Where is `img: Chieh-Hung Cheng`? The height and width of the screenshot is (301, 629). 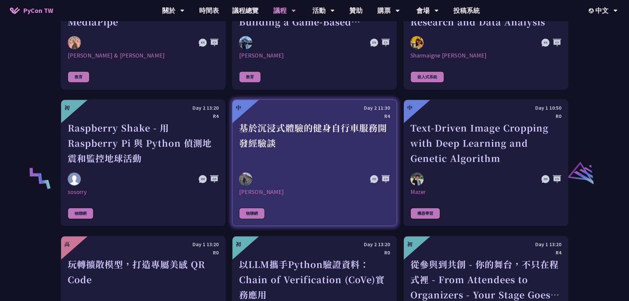
img: Chieh-Hung Cheng is located at coordinates (246, 43).